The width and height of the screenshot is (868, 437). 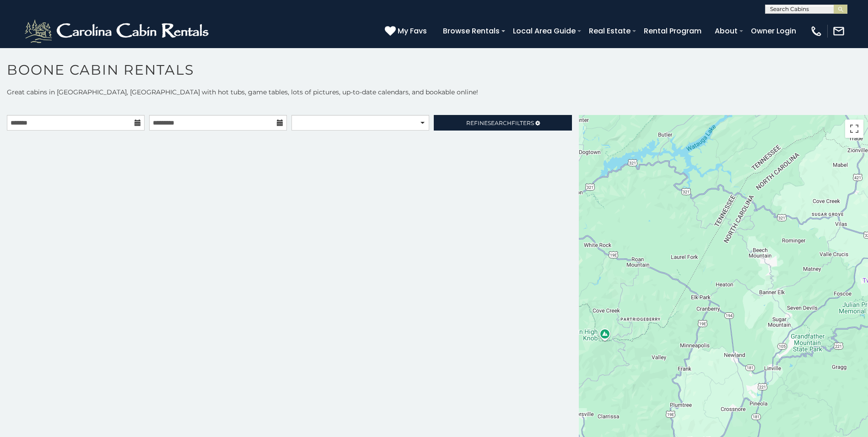 What do you see at coordinates (839, 31) in the screenshot?
I see `img: mail-regular-white.png` at bounding box center [839, 31].